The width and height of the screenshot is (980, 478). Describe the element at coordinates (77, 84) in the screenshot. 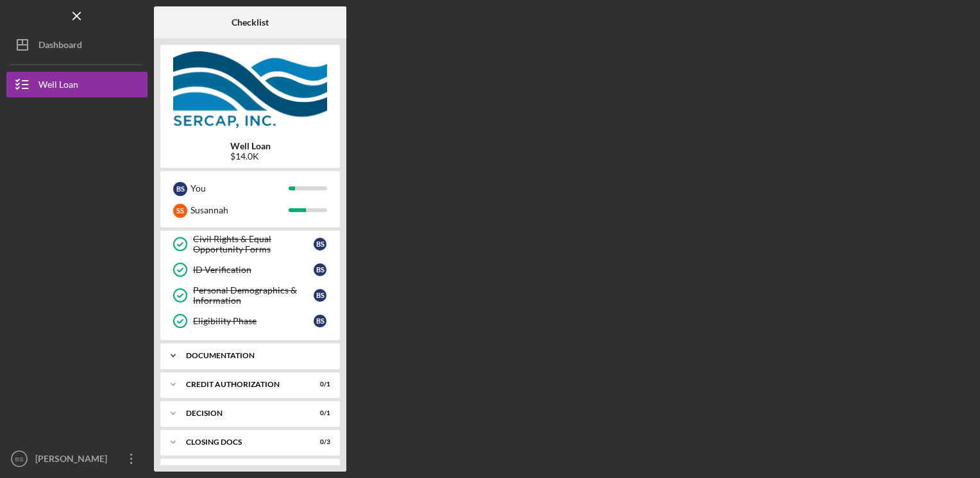

I see `a: Well Loan` at that location.